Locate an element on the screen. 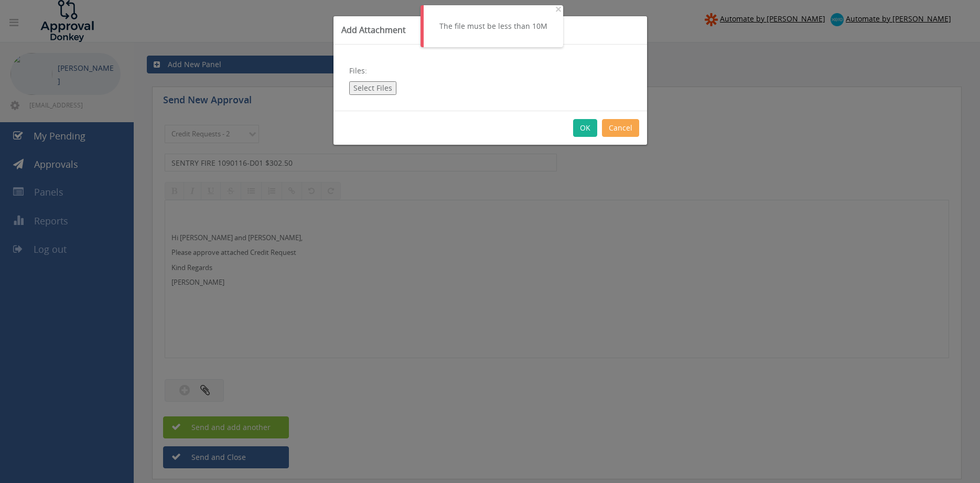 The width and height of the screenshot is (980, 483). div: Files: is located at coordinates (490, 77).